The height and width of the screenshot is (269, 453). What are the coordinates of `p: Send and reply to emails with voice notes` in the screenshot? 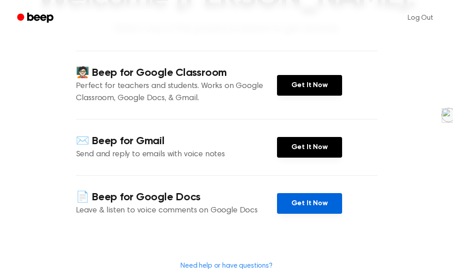 It's located at (177, 155).